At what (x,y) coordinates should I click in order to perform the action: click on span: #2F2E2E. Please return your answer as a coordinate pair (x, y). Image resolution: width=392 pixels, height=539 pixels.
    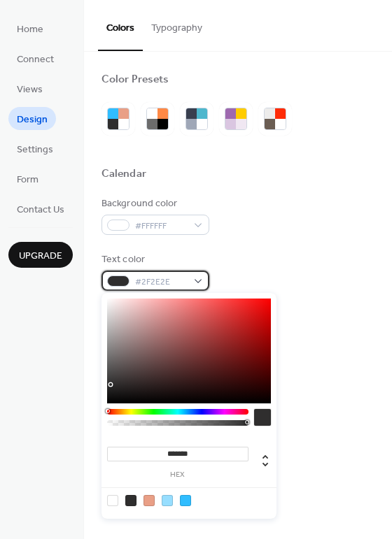
    Looking at the image, I should click on (161, 282).